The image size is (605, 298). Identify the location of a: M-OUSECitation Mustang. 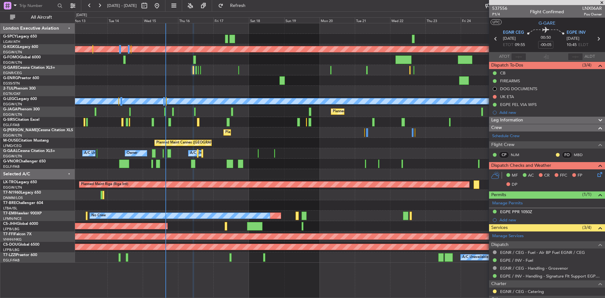
(26, 141).